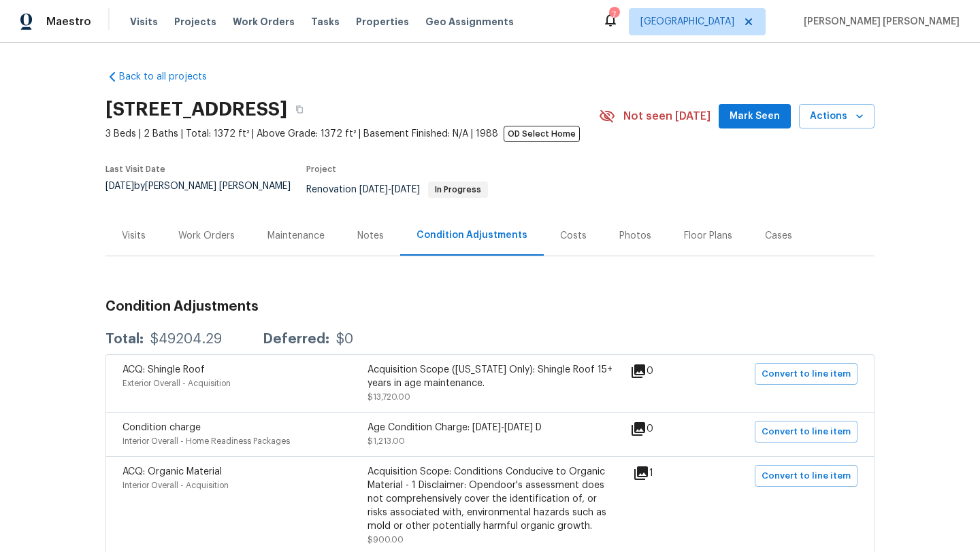 This screenshot has width=980, height=552. Describe the element at coordinates (490, 307) in the screenshot. I see `h3: Condition Adjustments` at that location.